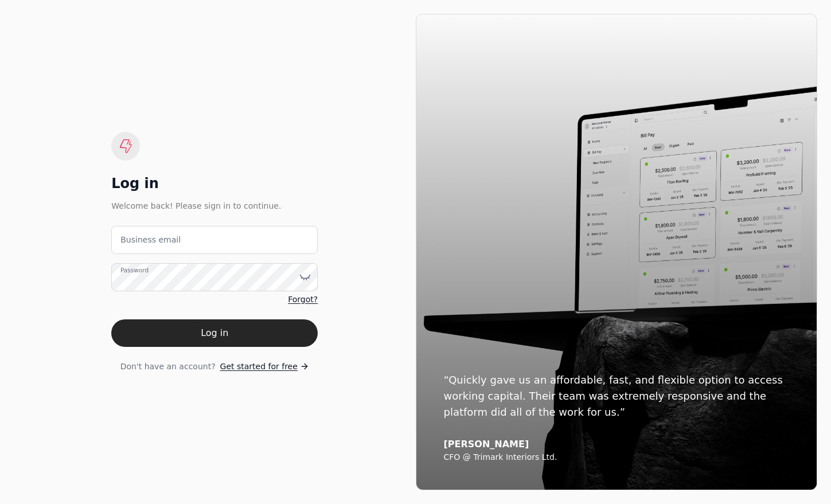 This screenshot has width=831, height=504. I want to click on span: Get started for free, so click(259, 367).